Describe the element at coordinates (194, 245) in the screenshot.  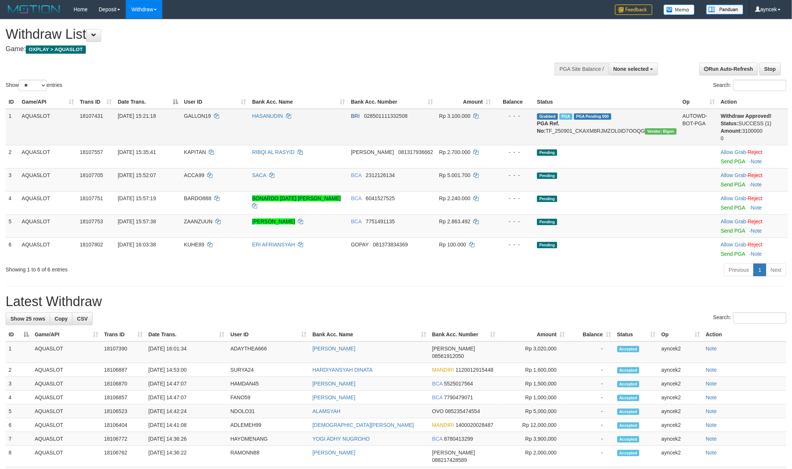
I see `span: KUHE89` at that location.